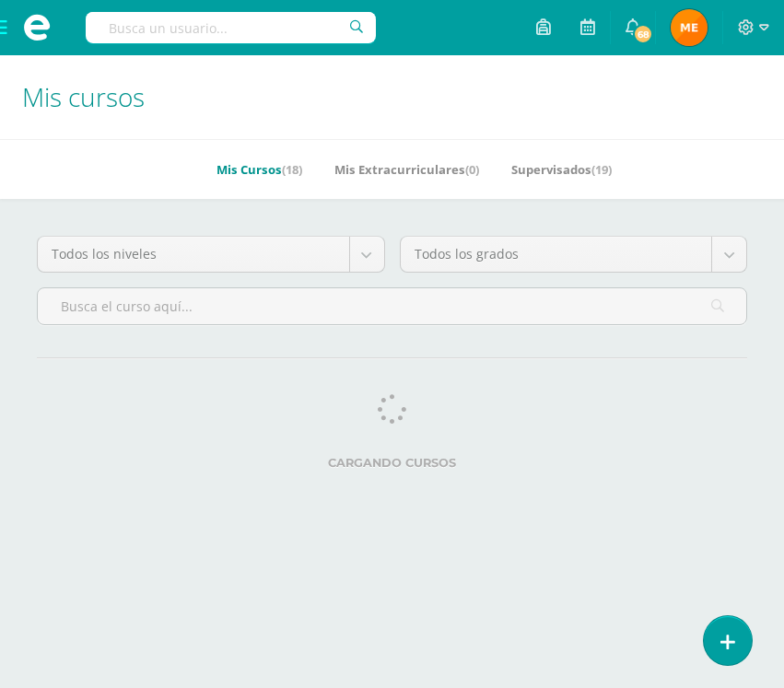 The width and height of the screenshot is (784, 688). I want to click on a: Supervisados(19), so click(562, 170).